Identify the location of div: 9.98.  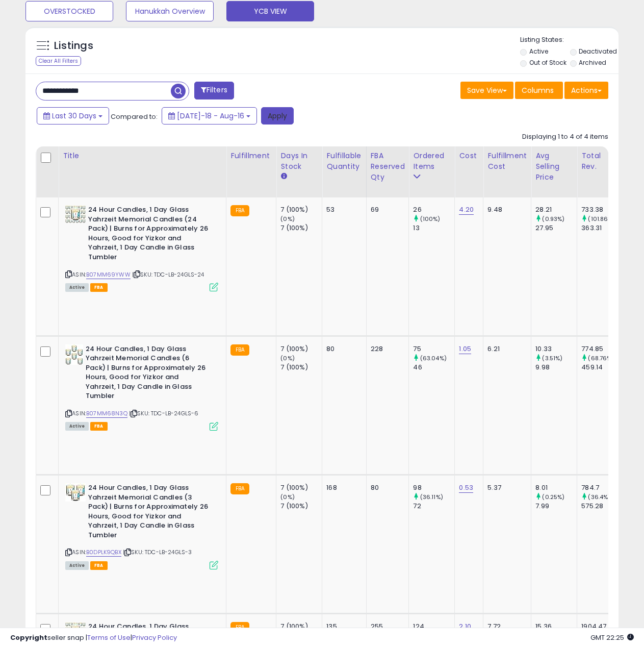
(556, 367).